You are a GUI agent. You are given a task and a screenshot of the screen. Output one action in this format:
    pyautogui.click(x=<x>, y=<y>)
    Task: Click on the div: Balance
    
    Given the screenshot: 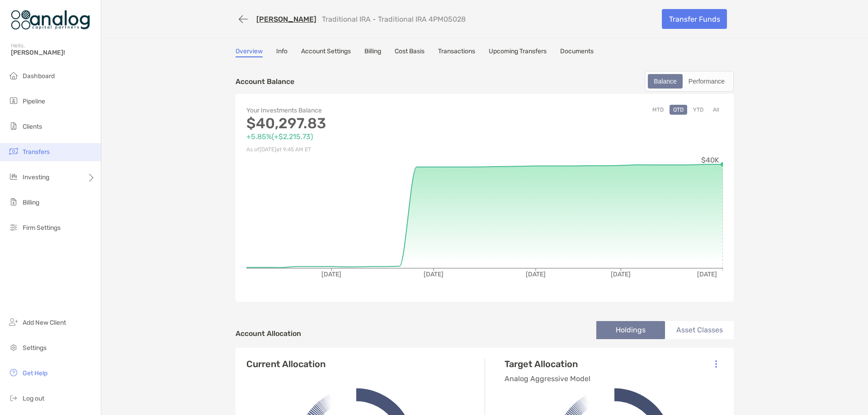 What is the action you would take?
    pyautogui.click(x=665, y=81)
    